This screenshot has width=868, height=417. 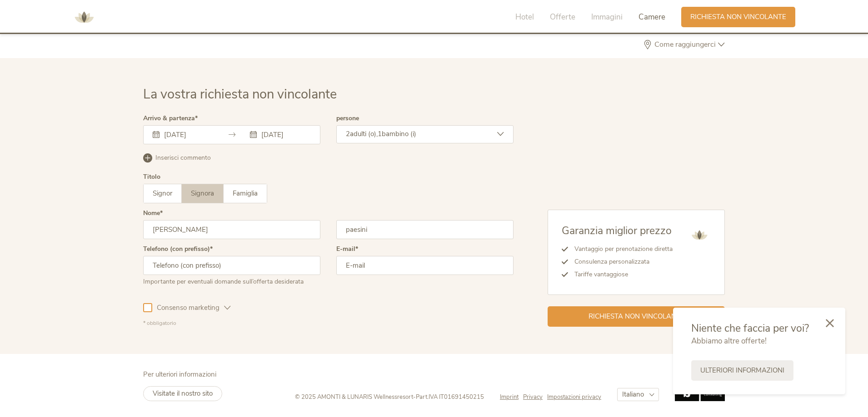 What do you see at coordinates (183, 394) in the screenshot?
I see `a: Visitate il nostro sito` at bounding box center [183, 394].